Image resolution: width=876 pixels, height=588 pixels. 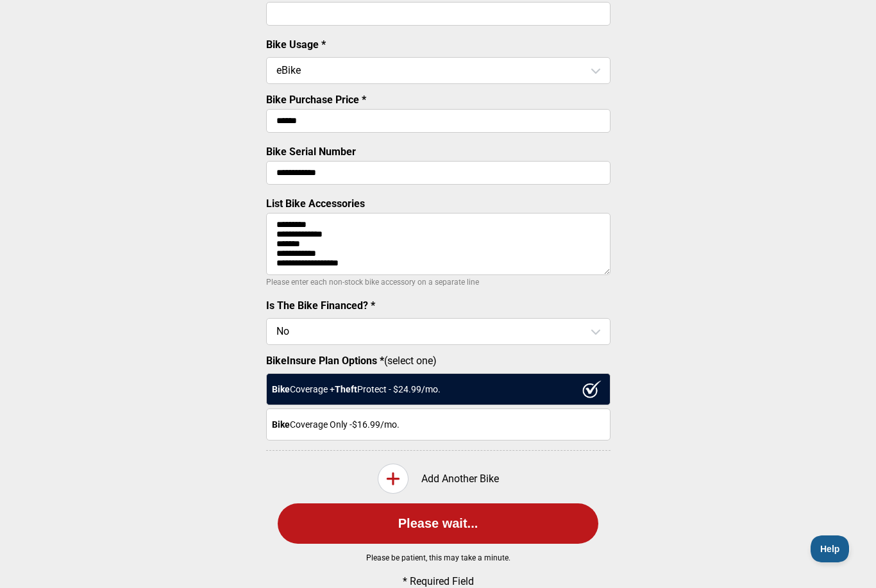 I want to click on p: * Required Field, so click(x=438, y=581).